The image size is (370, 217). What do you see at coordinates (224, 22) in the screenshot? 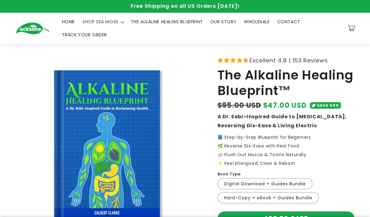
I see `span: OUR STORY` at bounding box center [224, 22].